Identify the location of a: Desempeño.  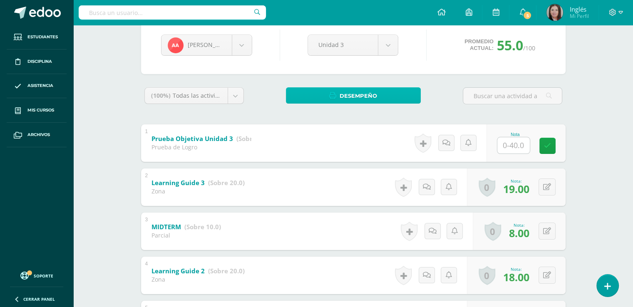
(353, 95).